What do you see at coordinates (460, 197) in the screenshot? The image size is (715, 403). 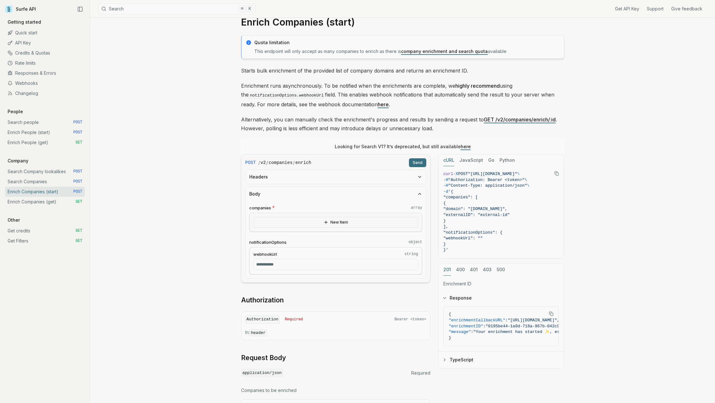 I see `span: "companies": [` at bounding box center [460, 197].